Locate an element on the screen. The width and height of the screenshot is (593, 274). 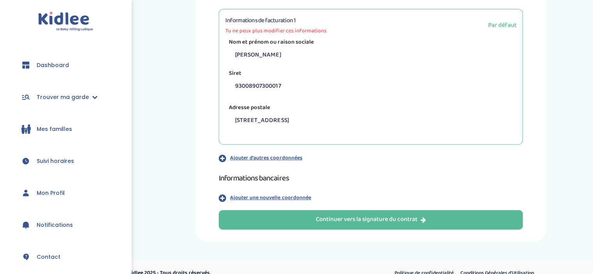
img: logo.svg is located at coordinates (65, 21).